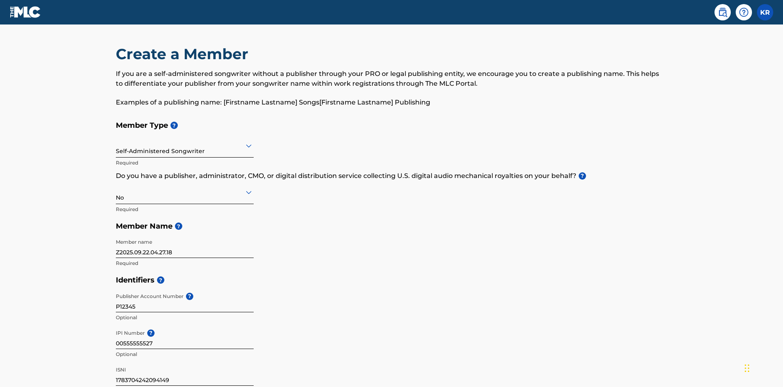 This screenshot has height=387, width=783. I want to click on h2: Create a Member, so click(184, 54).